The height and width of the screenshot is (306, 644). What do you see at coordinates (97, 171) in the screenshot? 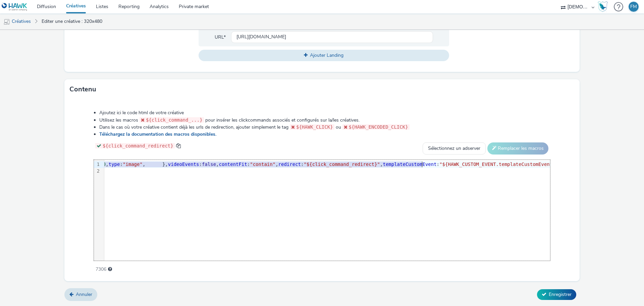
I see `div: 2` at bounding box center [97, 171].